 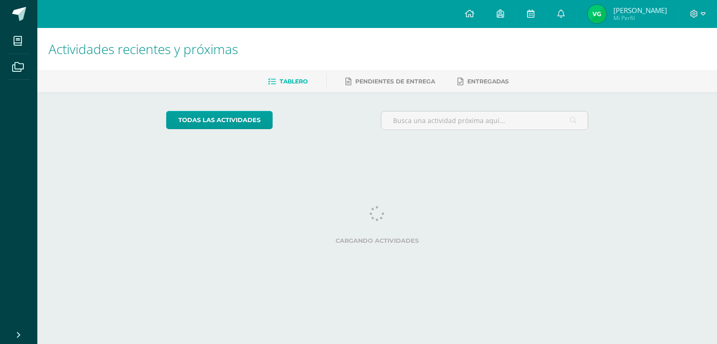 I want to click on span: Entregadas, so click(x=487, y=81).